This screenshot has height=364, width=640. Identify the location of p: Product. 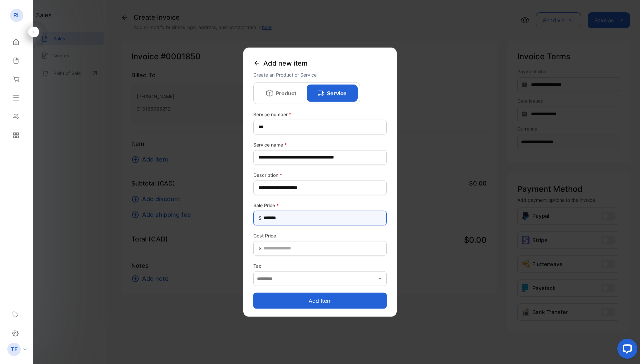
(286, 93).